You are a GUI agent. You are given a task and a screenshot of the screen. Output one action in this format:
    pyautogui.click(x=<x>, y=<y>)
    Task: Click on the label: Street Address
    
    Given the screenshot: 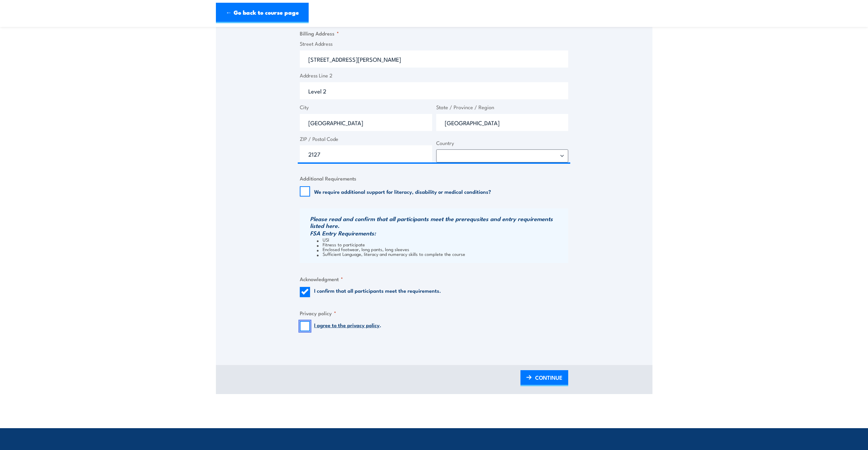 What is the action you would take?
    pyautogui.click(x=434, y=43)
    